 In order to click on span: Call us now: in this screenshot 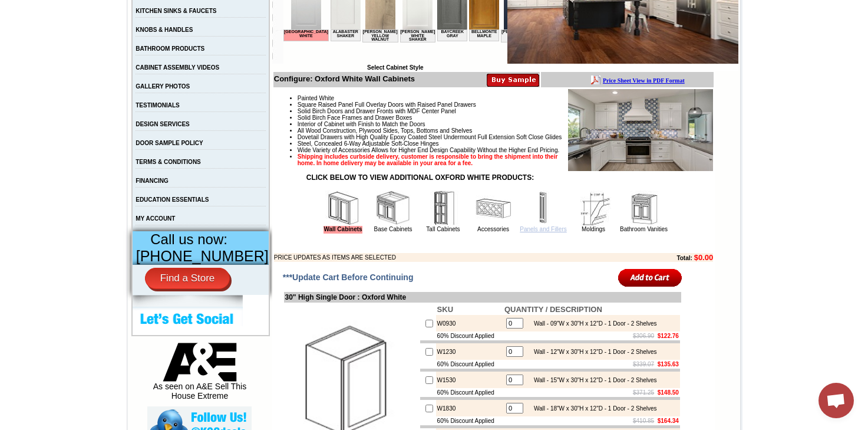, I will do `click(188, 239)`.